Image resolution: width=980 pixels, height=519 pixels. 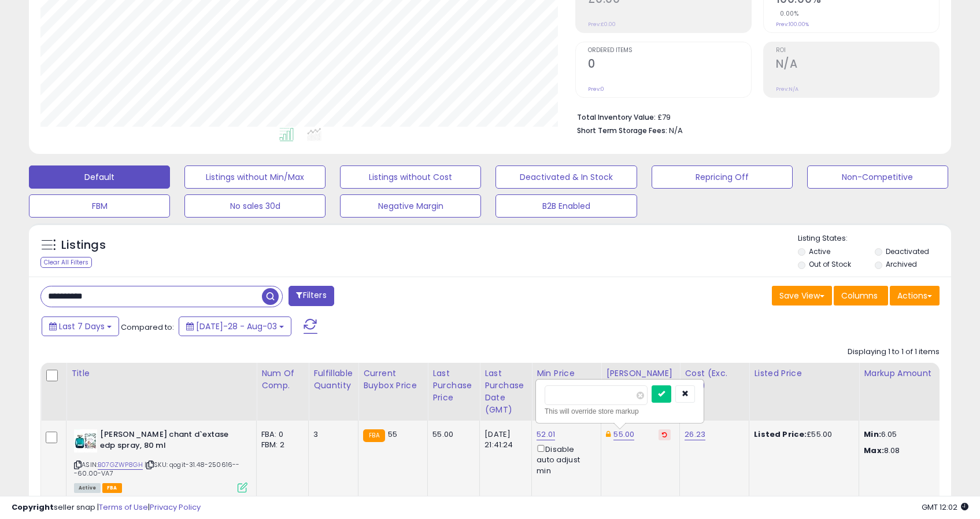 What do you see at coordinates (908, 251) in the screenshot?
I see `label: Deactivated` at bounding box center [908, 251].